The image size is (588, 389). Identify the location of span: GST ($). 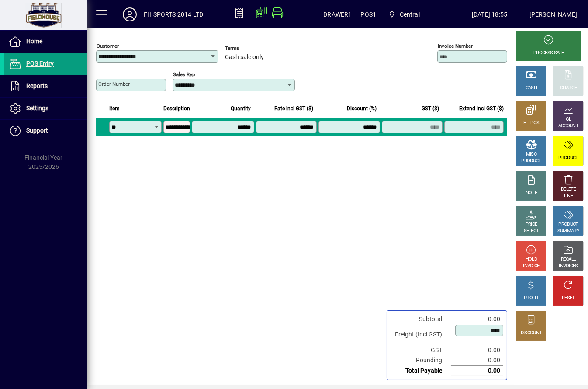
(430, 109).